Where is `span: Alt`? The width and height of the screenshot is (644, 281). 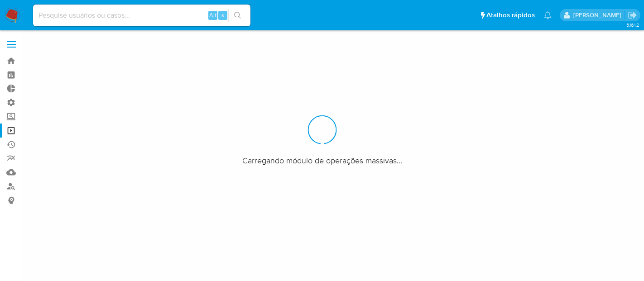 span: Alt is located at coordinates (213, 15).